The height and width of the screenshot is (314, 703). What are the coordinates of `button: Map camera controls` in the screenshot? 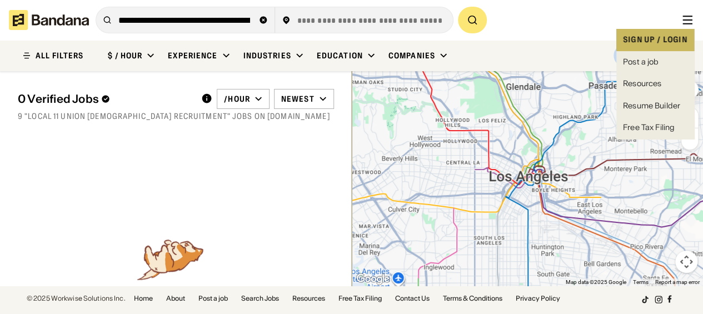 It's located at (687, 262).